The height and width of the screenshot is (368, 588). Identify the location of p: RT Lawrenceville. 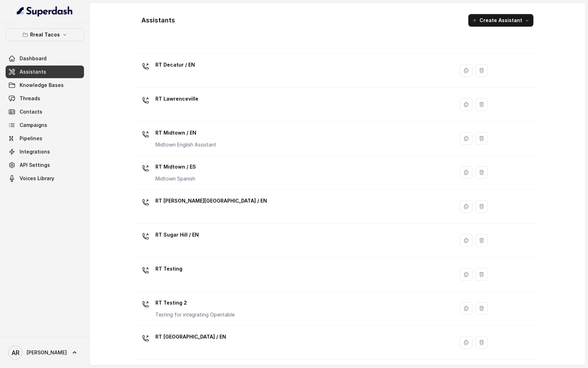
(177, 99).